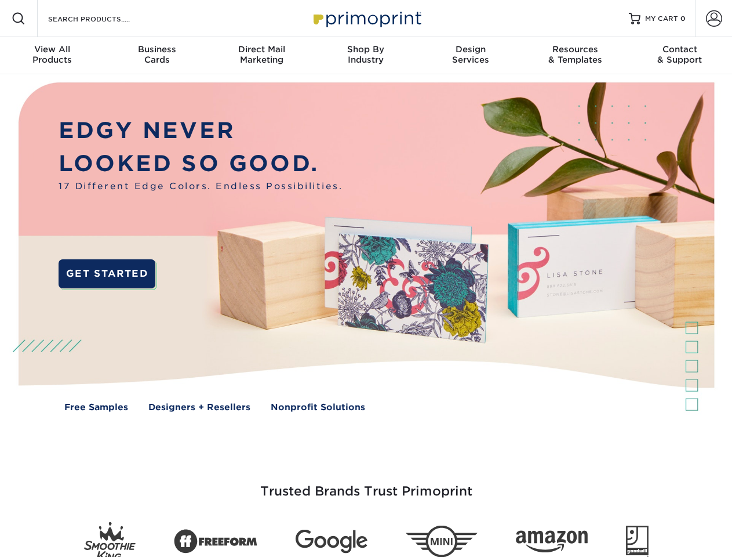  What do you see at coordinates (157, 49) in the screenshot?
I see `span: Business` at bounding box center [157, 49].